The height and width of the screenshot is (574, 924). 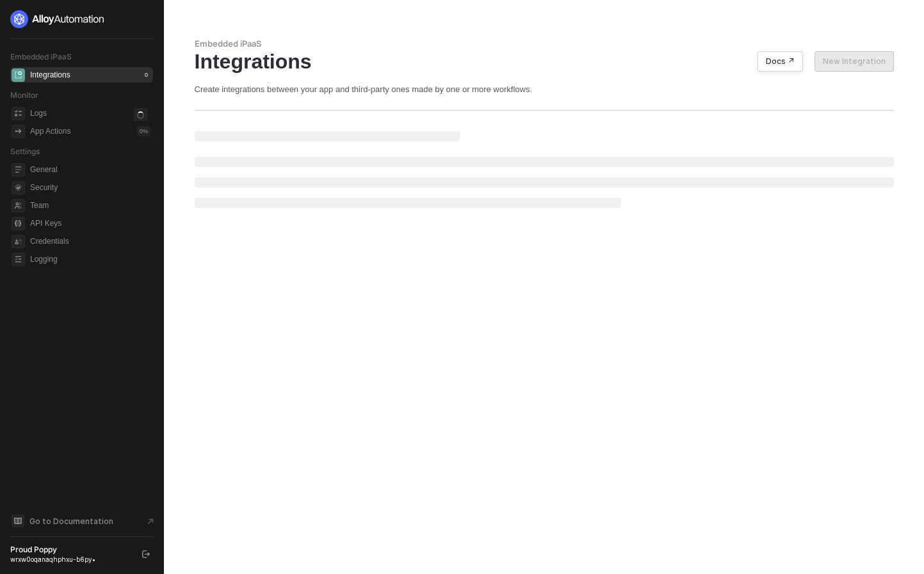 What do you see at coordinates (18, 131) in the screenshot?
I see `span: icon-app-actions` at bounding box center [18, 131].